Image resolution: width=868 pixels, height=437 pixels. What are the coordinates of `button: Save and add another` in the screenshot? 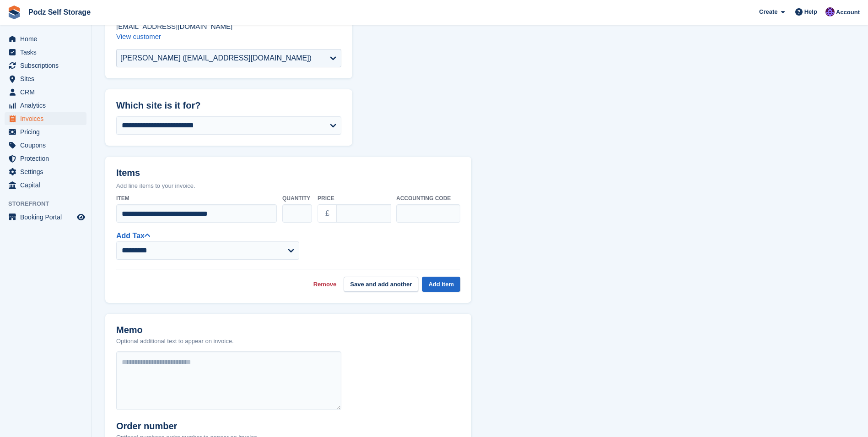 It's located at (381, 284).